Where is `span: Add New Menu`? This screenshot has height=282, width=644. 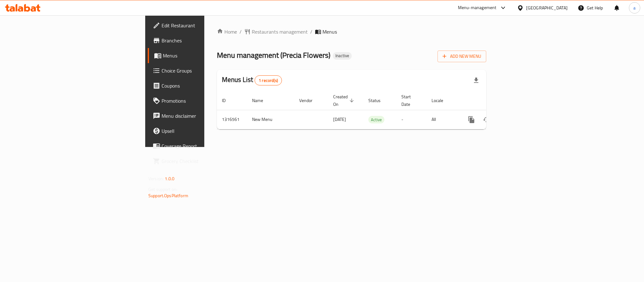
span: Add New Menu is located at coordinates (462, 56).